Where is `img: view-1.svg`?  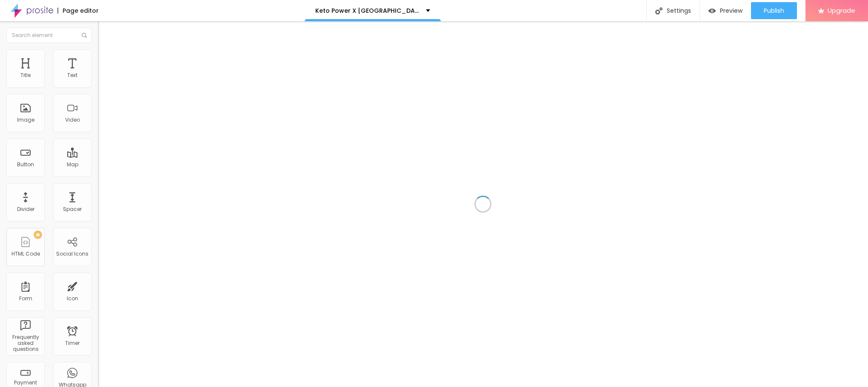
img: view-1.svg is located at coordinates (712, 11).